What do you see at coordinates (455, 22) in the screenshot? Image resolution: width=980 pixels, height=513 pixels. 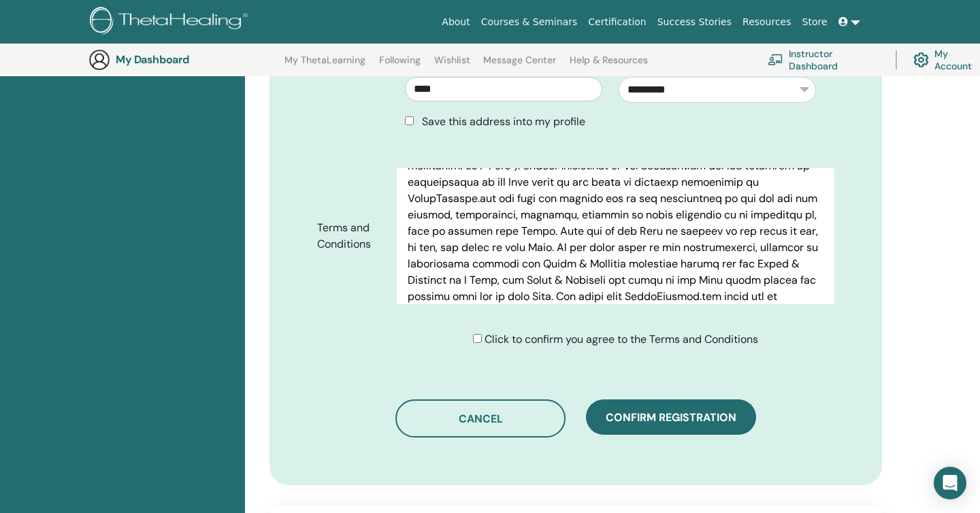 I see `a: About` at bounding box center [455, 22].